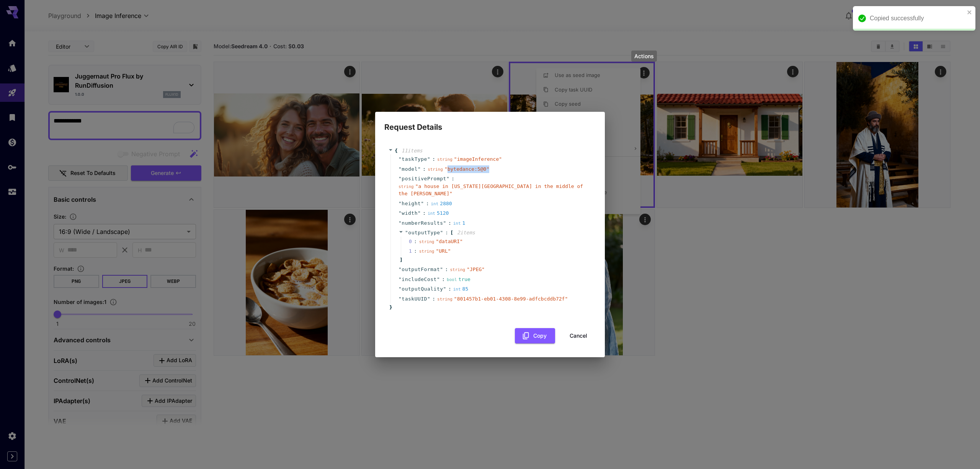 This screenshot has height=469, width=980. I want to click on span: " 801457b1-eb01-4308-8e99-adfcbcddb72f ", so click(510, 298).